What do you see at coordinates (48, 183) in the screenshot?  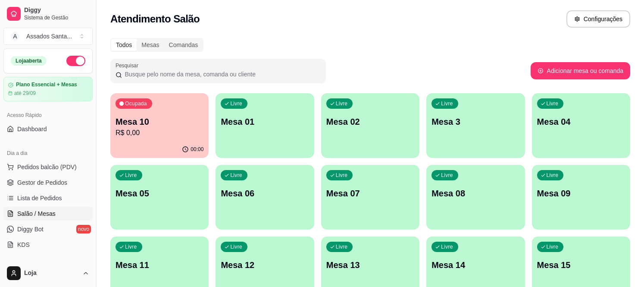 I see `a: Gestor de Pedidos` at bounding box center [48, 183].